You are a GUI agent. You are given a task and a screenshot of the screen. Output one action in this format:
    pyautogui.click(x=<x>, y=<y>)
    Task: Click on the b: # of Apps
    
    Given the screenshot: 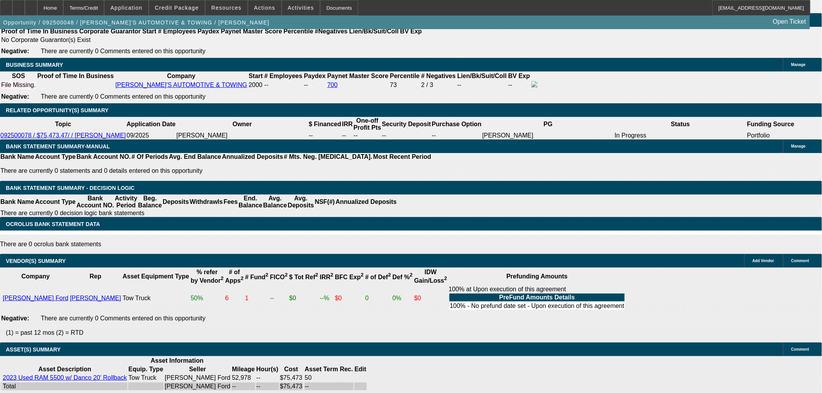 What is the action you would take?
    pyautogui.click(x=234, y=276)
    